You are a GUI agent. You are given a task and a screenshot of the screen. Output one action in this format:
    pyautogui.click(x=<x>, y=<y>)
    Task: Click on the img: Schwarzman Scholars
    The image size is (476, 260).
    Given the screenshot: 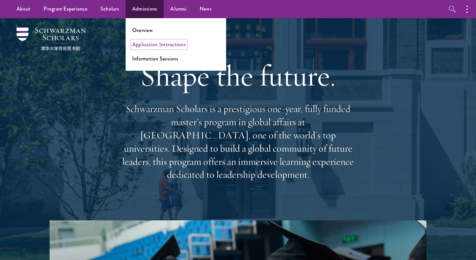 What is the action you would take?
    pyautogui.click(x=51, y=39)
    